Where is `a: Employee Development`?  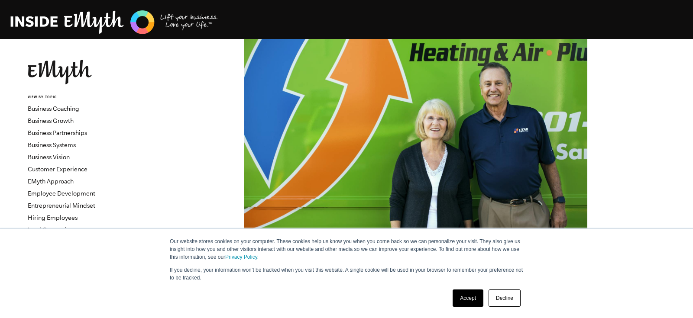
a: Employee Development is located at coordinates (61, 193).